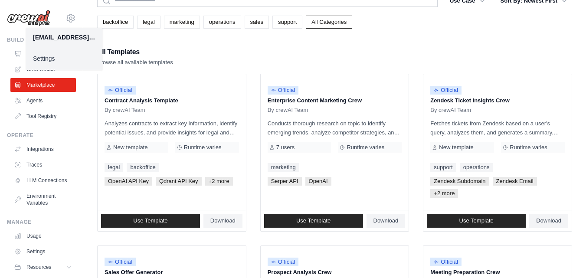 The width and height of the screenshot is (586, 278). I want to click on a: sales, so click(257, 22).